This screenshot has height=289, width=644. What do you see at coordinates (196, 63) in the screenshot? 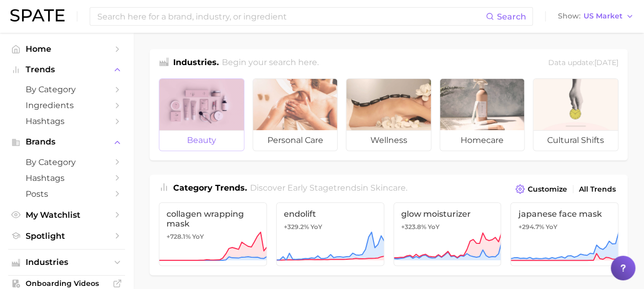
I see `h1: Industries.` at bounding box center [196, 63].